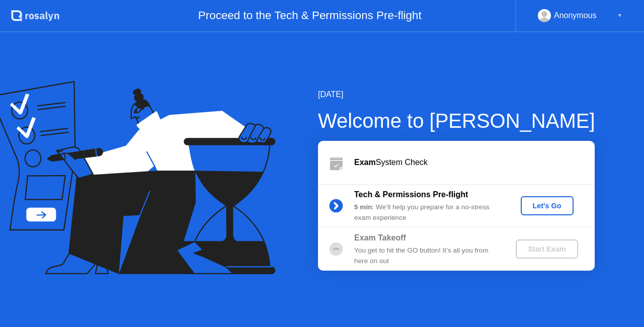  Describe the element at coordinates (379, 237) in the screenshot. I see `b: Exam Takeoff` at that location.